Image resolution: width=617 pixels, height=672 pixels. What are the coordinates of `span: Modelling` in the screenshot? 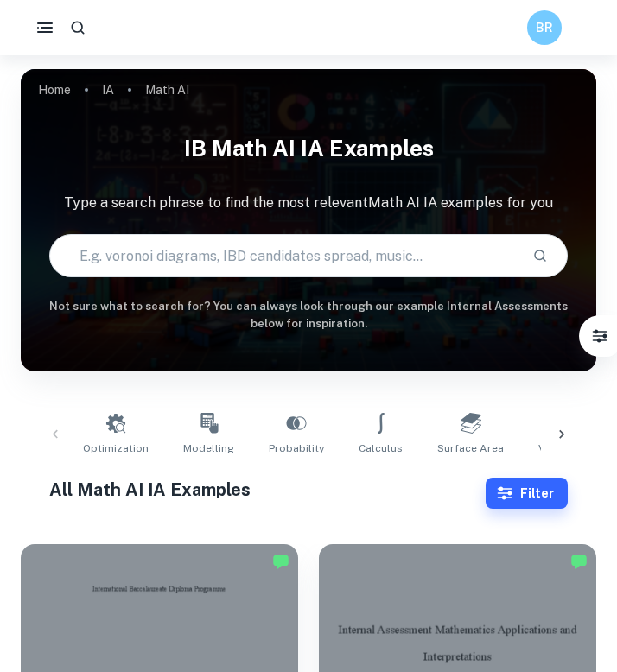 It's located at (208, 448).